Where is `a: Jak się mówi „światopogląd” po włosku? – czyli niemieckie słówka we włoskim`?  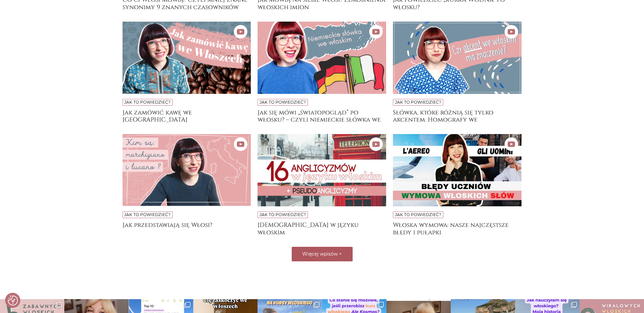 a: Jak się mówi „światopogląd” po włosku? – czyli niemieckie słówka we włoskim is located at coordinates (322, 116).